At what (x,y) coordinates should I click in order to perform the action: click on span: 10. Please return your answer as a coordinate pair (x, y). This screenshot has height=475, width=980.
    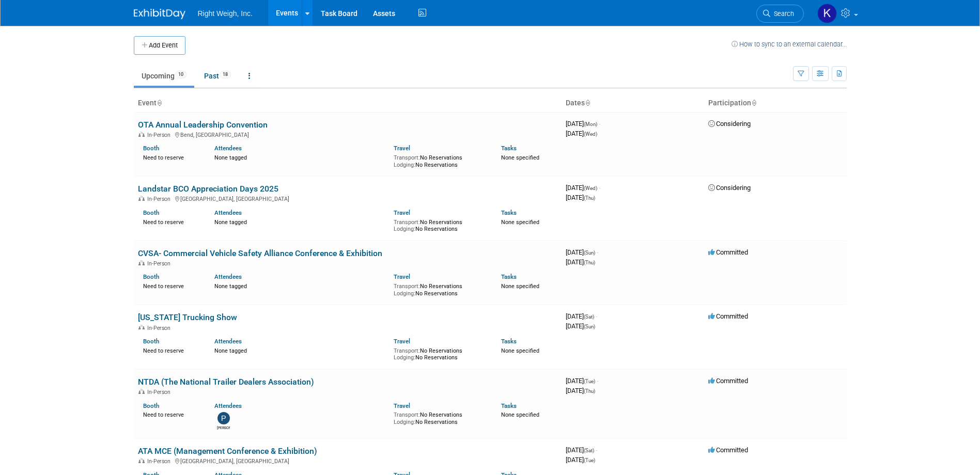
    Looking at the image, I should click on (181, 74).